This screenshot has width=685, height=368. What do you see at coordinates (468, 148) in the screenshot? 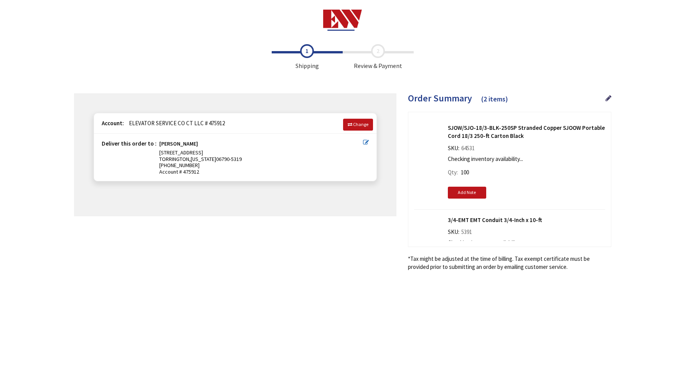
I see `span: 64531` at bounding box center [468, 148].